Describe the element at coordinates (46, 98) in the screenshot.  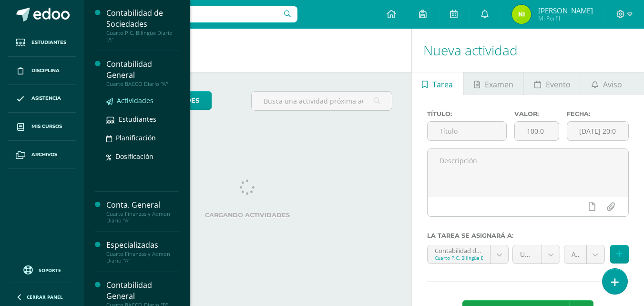
I see `span: Asistencia` at that location.